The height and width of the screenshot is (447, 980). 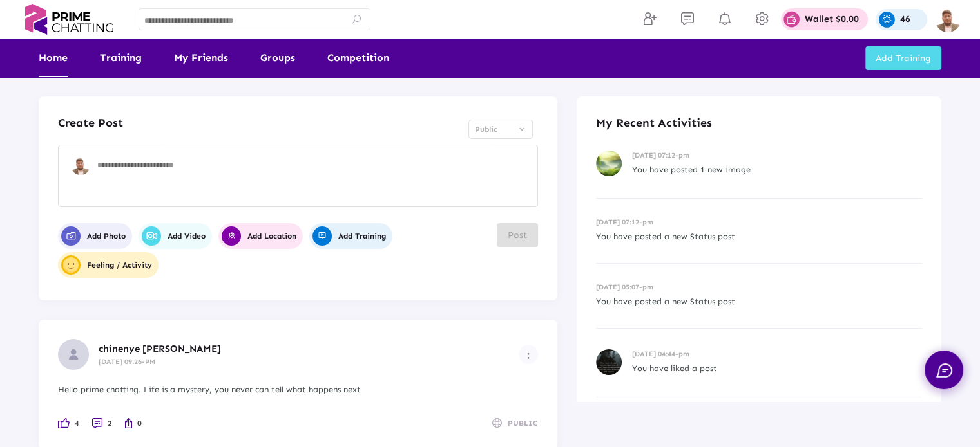 What do you see at coordinates (53, 58) in the screenshot?
I see `a: Home` at bounding box center [53, 58].